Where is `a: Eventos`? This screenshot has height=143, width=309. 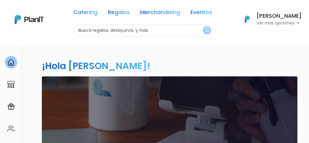 a: Eventos is located at coordinates (201, 13).